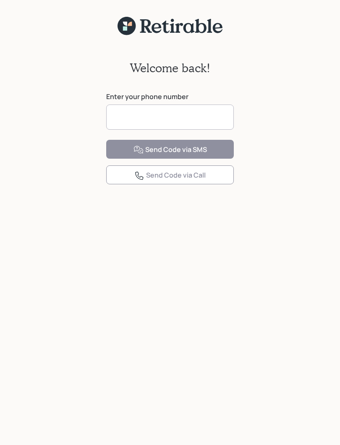 This screenshot has height=445, width=340. Describe the element at coordinates (170, 97) in the screenshot. I see `label: Enter your phone number` at that location.